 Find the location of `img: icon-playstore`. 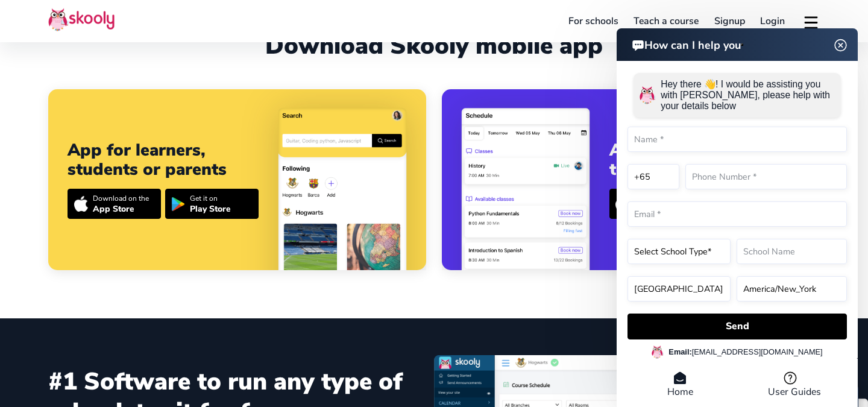

img: icon-playstore is located at coordinates (177, 204).